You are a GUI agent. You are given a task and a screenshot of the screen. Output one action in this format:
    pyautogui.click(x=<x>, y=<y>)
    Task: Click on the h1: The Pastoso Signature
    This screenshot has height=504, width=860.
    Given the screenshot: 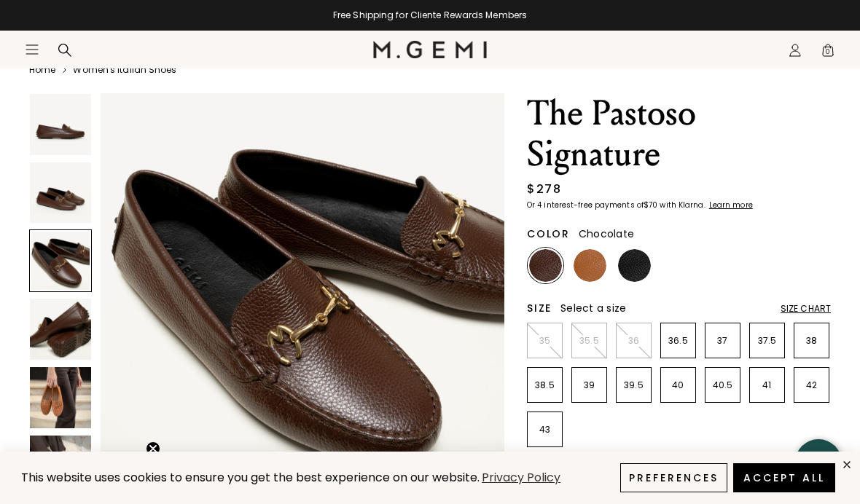 What is the action you would take?
    pyautogui.click(x=679, y=134)
    